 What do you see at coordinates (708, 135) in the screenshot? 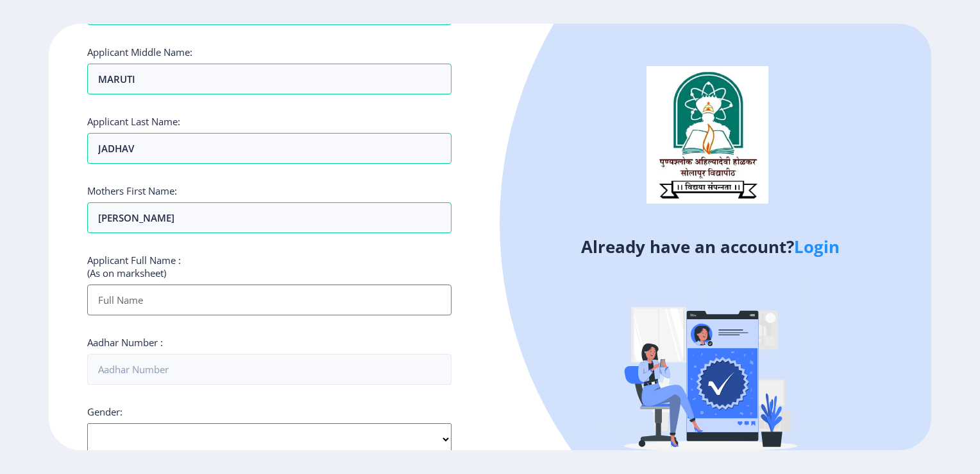
I see `img: logo` at bounding box center [708, 135].